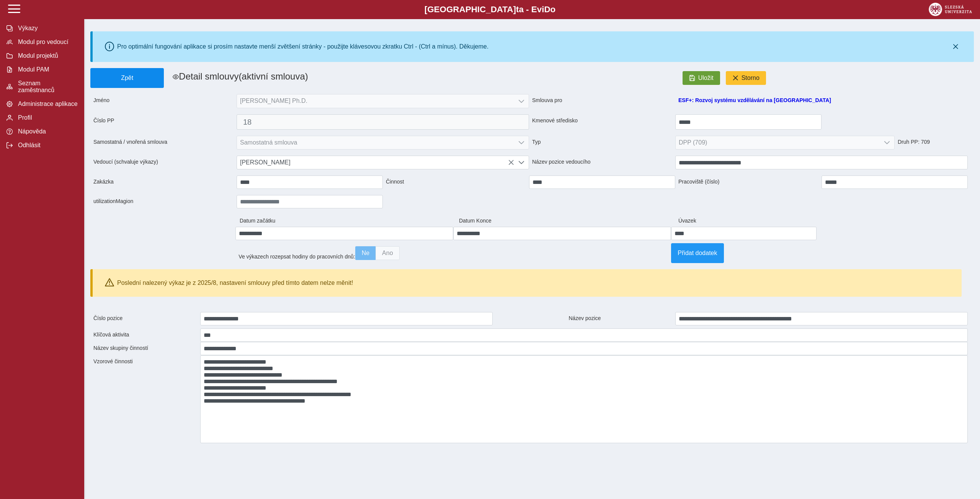 The image size is (980, 499). I want to click on span: Klíčová aktivita, so click(145, 335).